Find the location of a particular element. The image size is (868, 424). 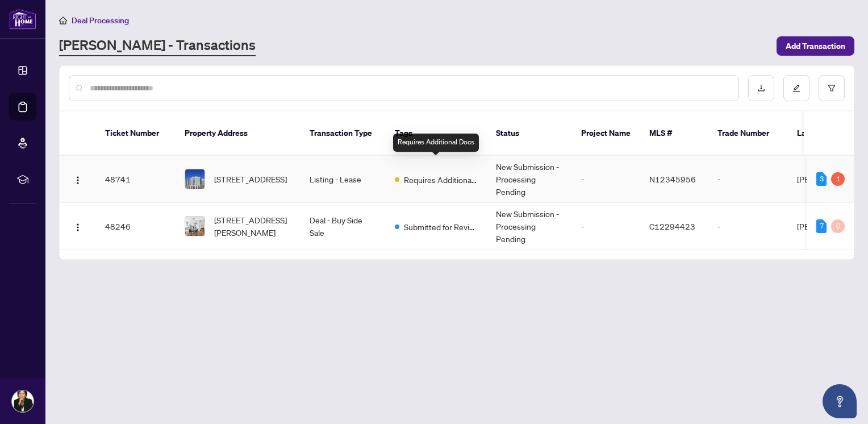

th: Property Address is located at coordinates (238, 134).